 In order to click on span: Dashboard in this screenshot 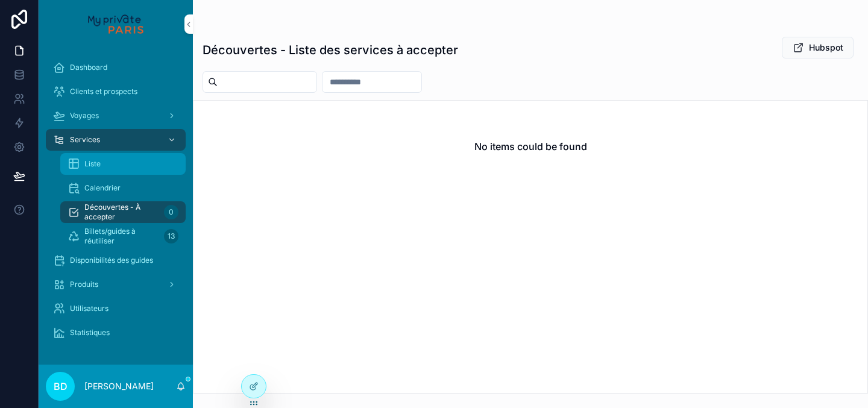, I will do `click(89, 68)`.